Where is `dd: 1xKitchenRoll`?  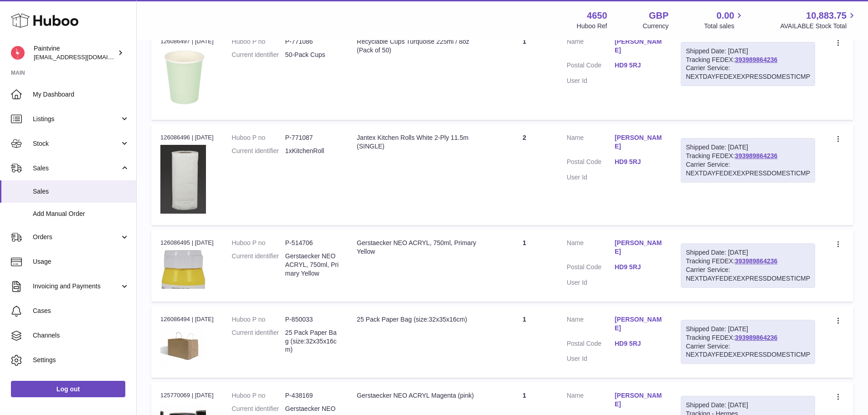
dd: 1xKitchenRoll is located at coordinates (311, 151).